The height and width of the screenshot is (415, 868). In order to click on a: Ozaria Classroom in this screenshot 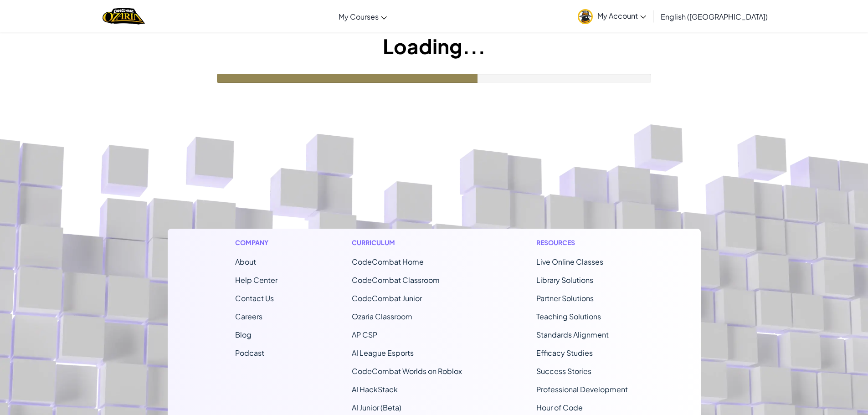, I will do `click(382, 316)`.